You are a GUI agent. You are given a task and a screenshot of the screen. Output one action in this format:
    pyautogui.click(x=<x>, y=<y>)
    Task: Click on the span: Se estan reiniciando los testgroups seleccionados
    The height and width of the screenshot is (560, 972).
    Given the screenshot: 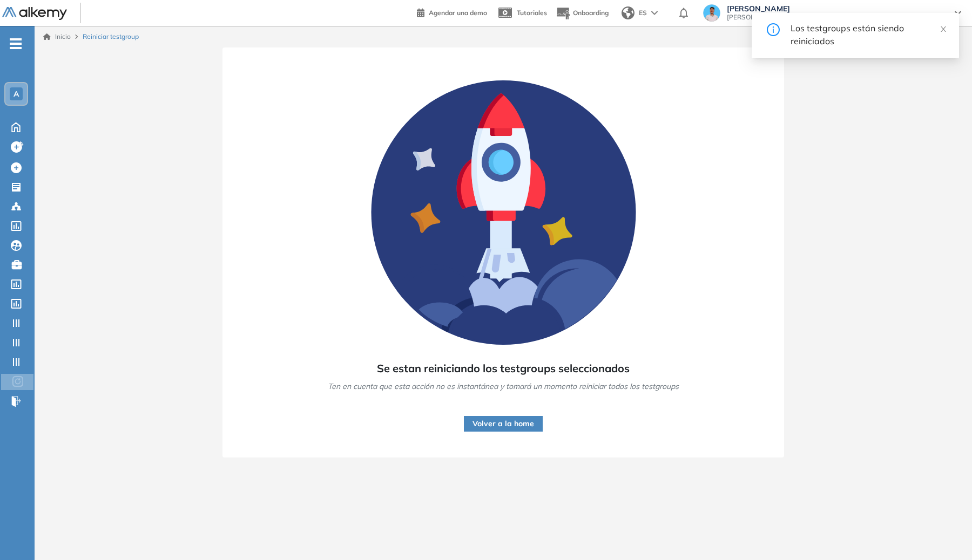 What is the action you would take?
    pyautogui.click(x=503, y=368)
    